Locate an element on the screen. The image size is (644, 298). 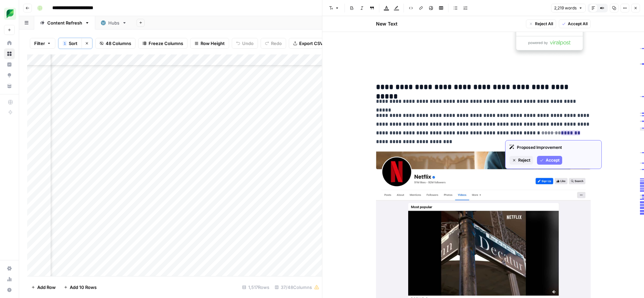
button: 48 Columns is located at coordinates (116, 43).